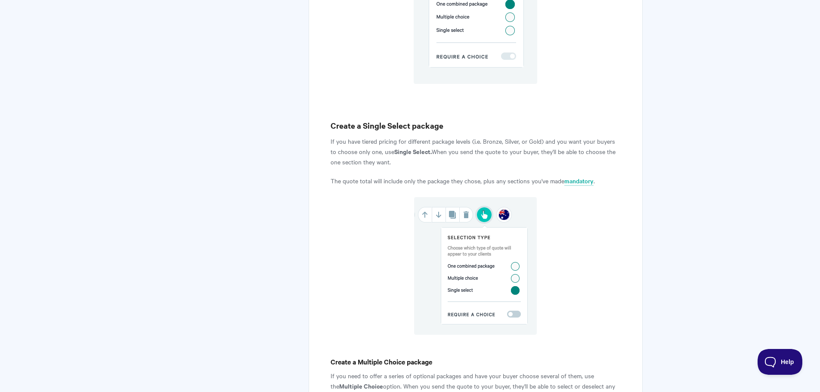 The width and height of the screenshot is (820, 392). I want to click on strong: Single Select., so click(413, 151).